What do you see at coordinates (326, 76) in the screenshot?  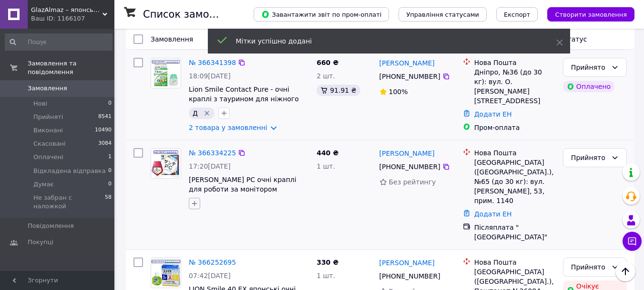 I see `span: 2 шт.` at bounding box center [326, 76].